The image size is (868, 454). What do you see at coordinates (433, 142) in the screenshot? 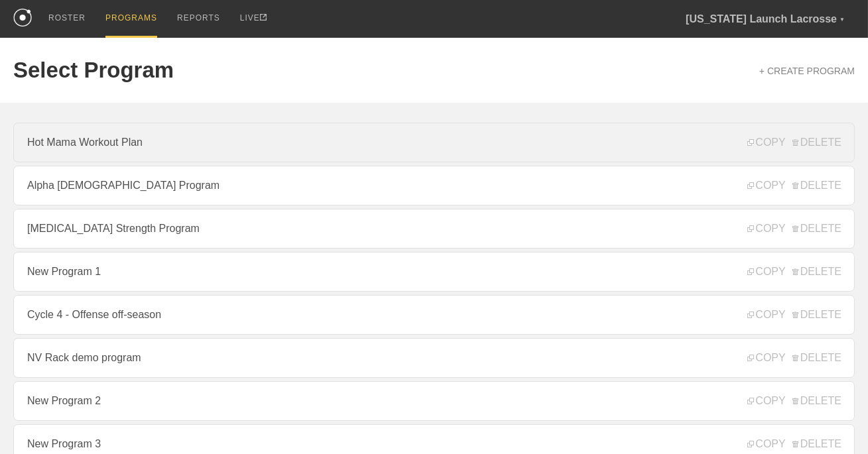
I see `a: Hot Mama Workout Plan` at bounding box center [433, 142].